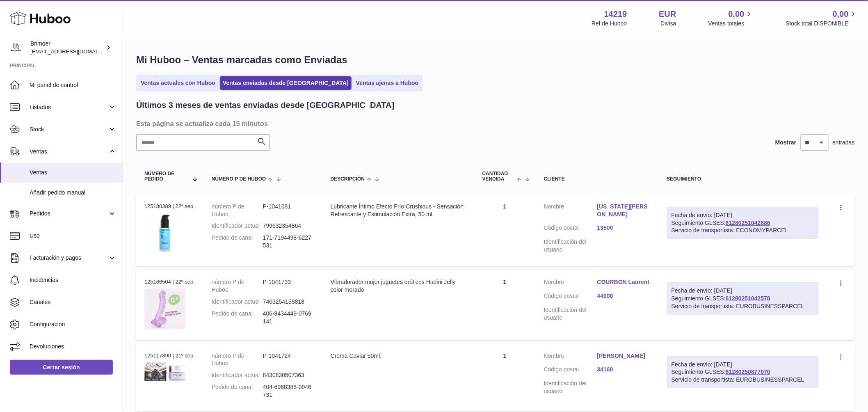 The width and height of the screenshot is (868, 412). Describe the element at coordinates (68, 129) in the screenshot. I see `span: Stock` at that location.